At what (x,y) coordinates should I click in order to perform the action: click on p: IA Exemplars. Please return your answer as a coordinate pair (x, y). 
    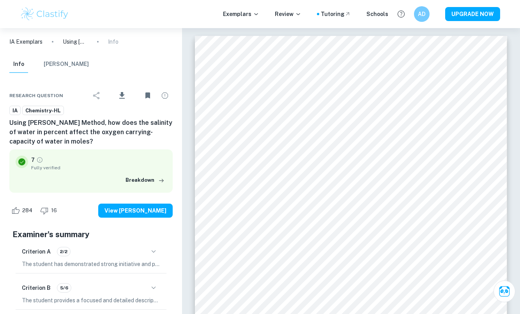
    Looking at the image, I should click on (26, 42).